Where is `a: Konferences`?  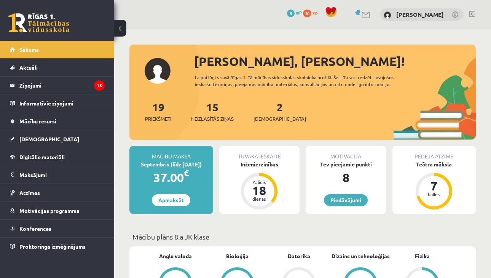
a: Konferences is located at coordinates (57, 228).